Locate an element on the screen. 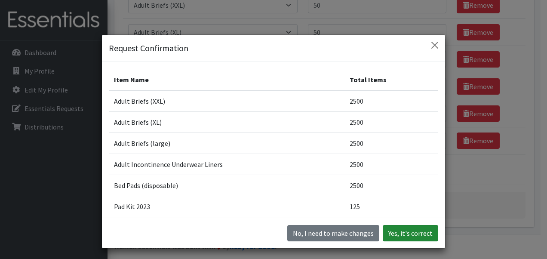 This screenshot has width=547, height=259. th: Total Items is located at coordinates (392, 80).